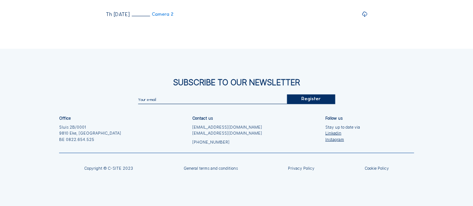  I want to click on a: Linkedin, so click(342, 133).